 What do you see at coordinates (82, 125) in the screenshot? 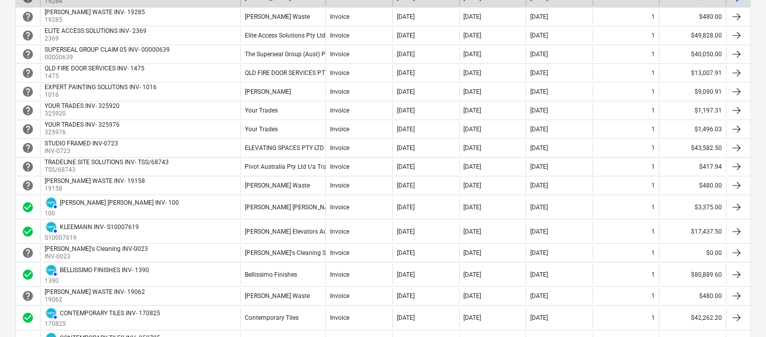
I see `div: YOUR TRADES INV- 325976` at bounding box center [82, 125].